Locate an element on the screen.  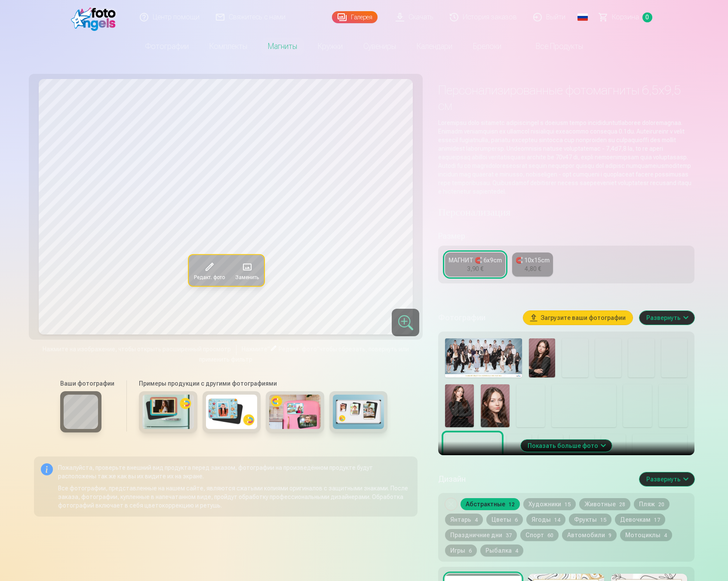
button: Праздничние дни37 is located at coordinates (481, 535).